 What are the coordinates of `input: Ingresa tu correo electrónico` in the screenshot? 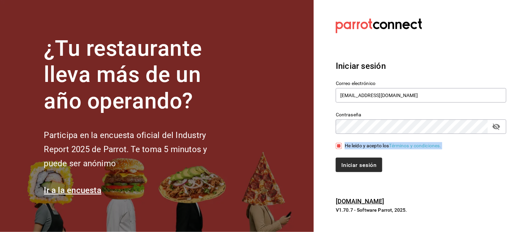 It's located at (421, 95).